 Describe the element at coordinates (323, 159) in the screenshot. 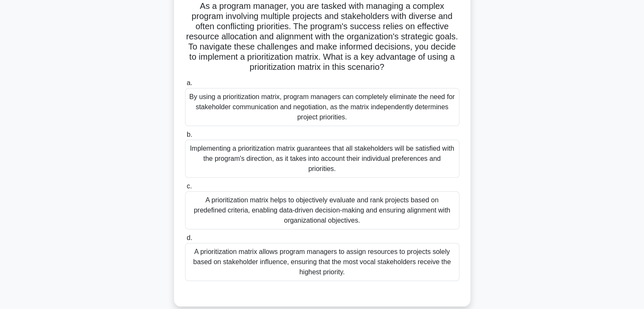

I see `div: Implementing a prioritization matrix guarantees that all stakeholders will be satisfied with the ...` at that location.